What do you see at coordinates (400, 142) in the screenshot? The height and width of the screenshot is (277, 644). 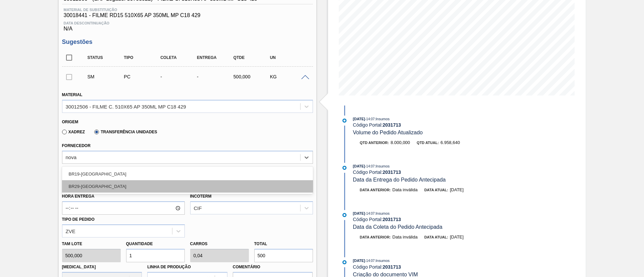 I see `span: 8.000,000` at bounding box center [400, 142].